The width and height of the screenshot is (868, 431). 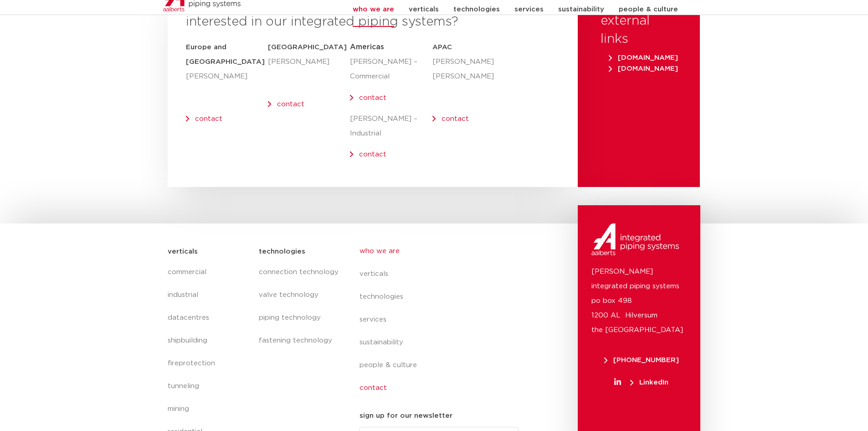 I want to click on a: sustainability, so click(x=443, y=342).